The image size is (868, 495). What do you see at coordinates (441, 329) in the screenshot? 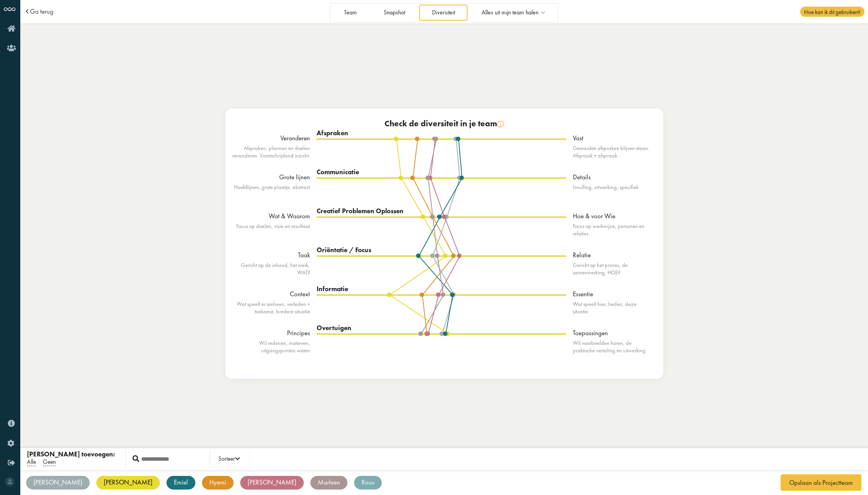
I see `div: Overtuigen` at bounding box center [441, 329].